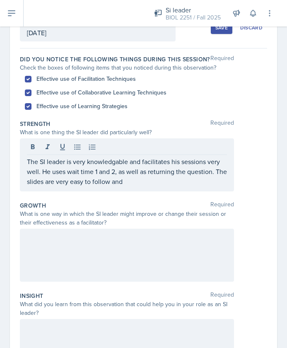  What do you see at coordinates (127, 309) in the screenshot?
I see `div: What did you learn from this observation that could help you in your role as an SI leader?` at bounding box center [127, 309].